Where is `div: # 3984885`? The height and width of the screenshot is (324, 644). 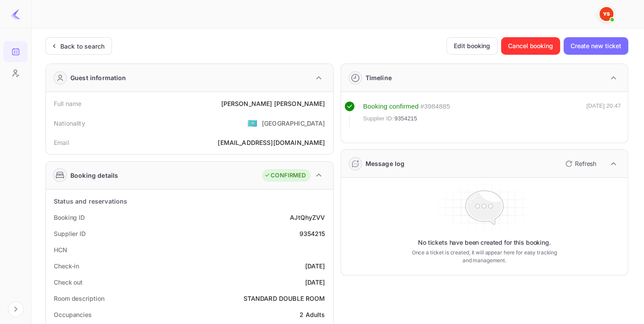
div: # 3984885 is located at coordinates (435, 106).